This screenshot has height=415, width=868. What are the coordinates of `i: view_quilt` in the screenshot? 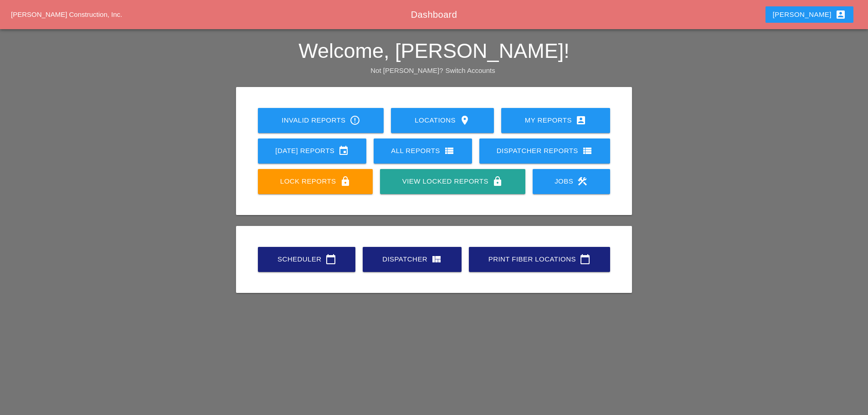 It's located at (436, 260).